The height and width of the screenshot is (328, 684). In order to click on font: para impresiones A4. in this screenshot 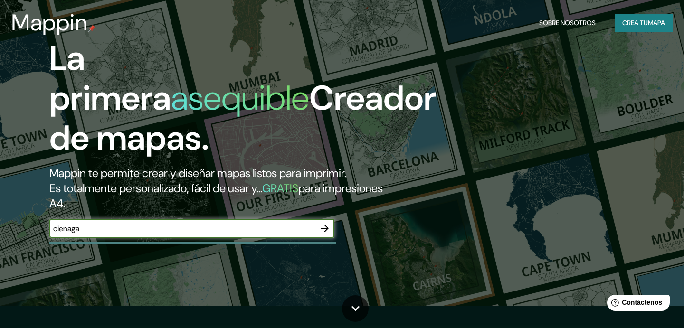, I will do `click(216, 196)`.